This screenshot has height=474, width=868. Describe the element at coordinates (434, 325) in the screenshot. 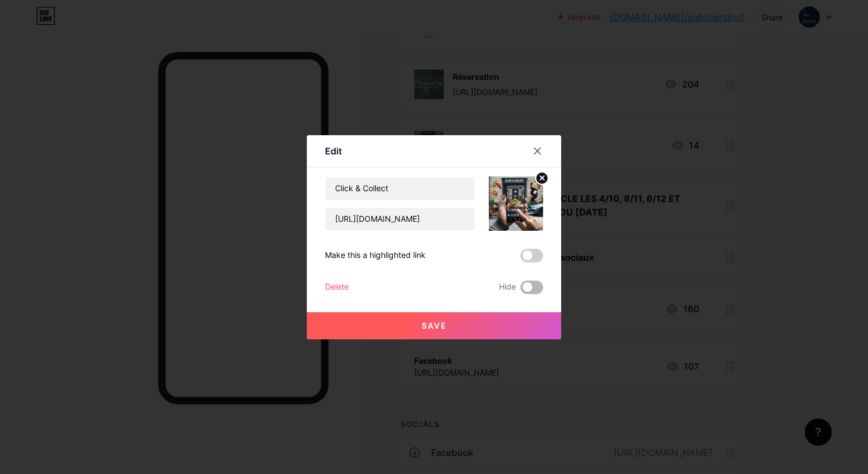

I see `button: Save` at that location.